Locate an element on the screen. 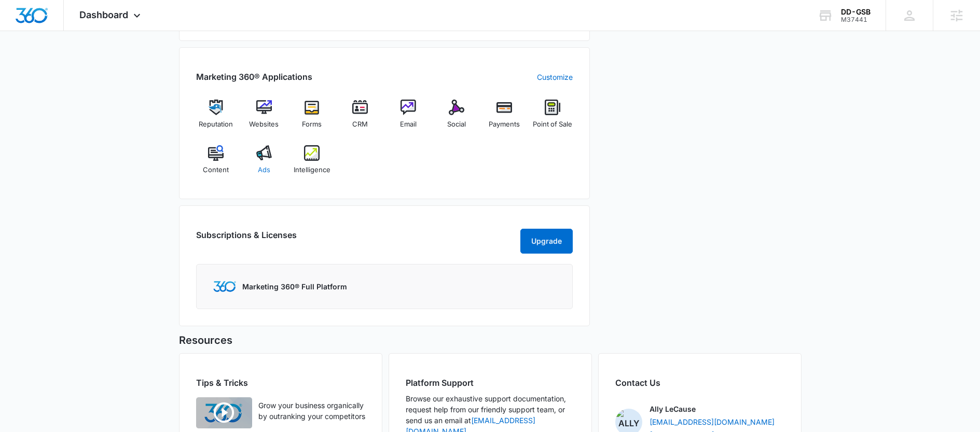 This screenshot has width=980, height=432. span: Content is located at coordinates (216, 170).